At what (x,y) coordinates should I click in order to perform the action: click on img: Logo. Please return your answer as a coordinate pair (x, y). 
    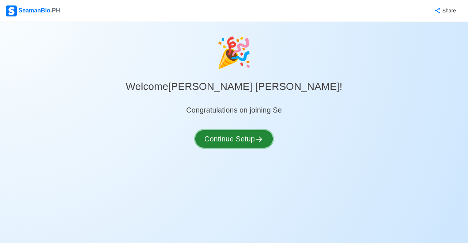
    Looking at the image, I should click on (11, 11).